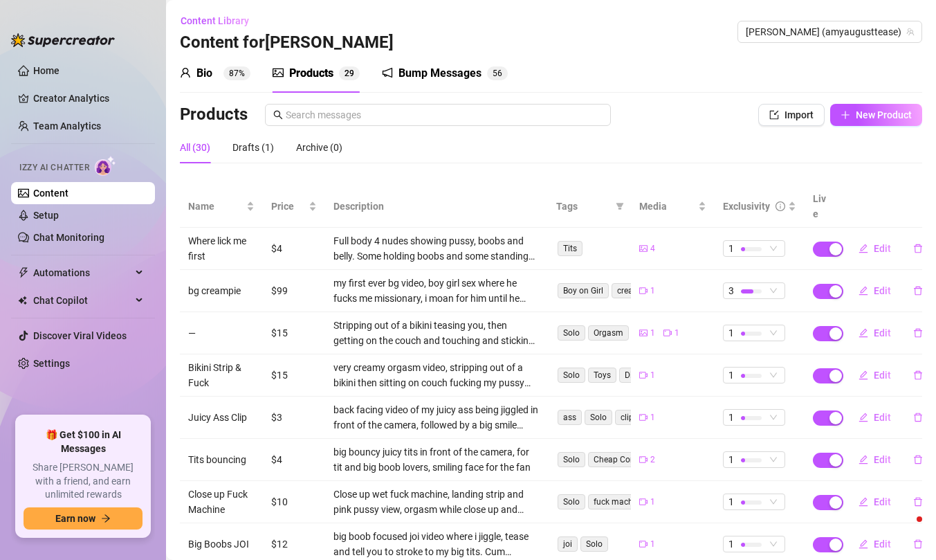  Describe the element at coordinates (294, 248) in the screenshot. I see `td: $4` at that location.